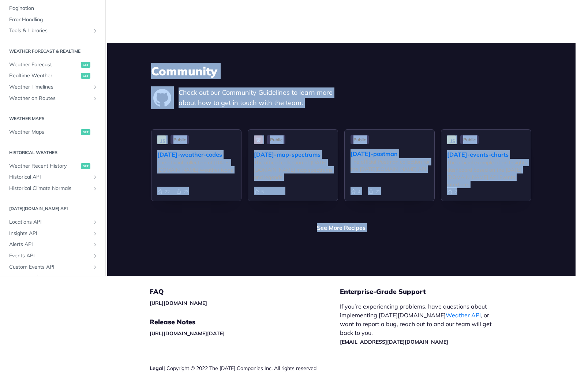 This screenshot has height=392, width=577. What do you see at coordinates (44, 165) in the screenshot?
I see `span: Weather Recent History` at bounding box center [44, 165].